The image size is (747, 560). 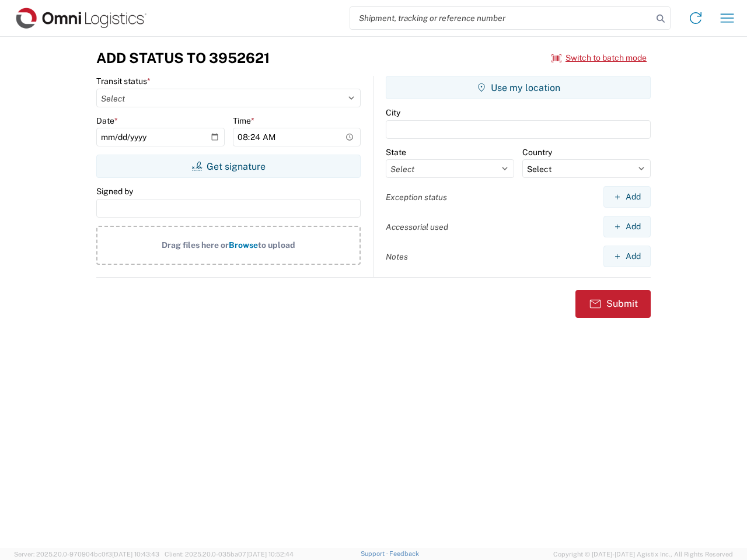 I want to click on label: Time, so click(x=244, y=121).